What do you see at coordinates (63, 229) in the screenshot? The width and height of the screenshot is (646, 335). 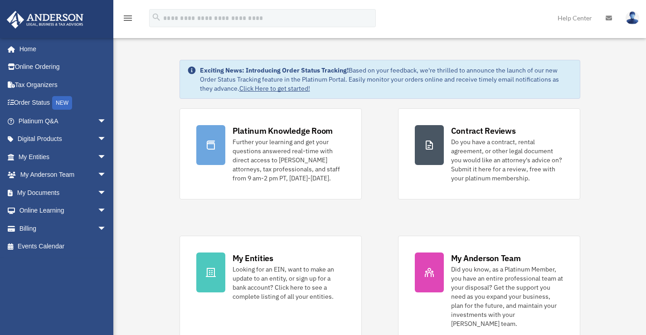 I see `a: Billingarrow_drop_down` at bounding box center [63, 229].